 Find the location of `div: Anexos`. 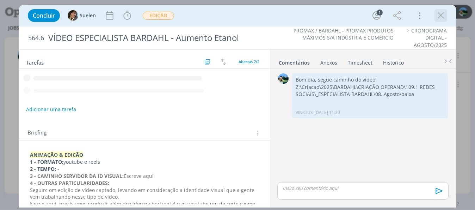

div: Anexos is located at coordinates (329, 63).